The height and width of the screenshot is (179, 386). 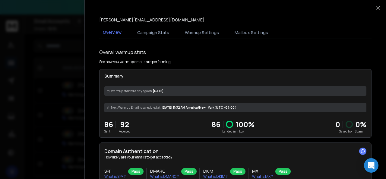 What do you see at coordinates (164, 171) in the screenshot?
I see `h3: DMARC` at bounding box center [164, 171].